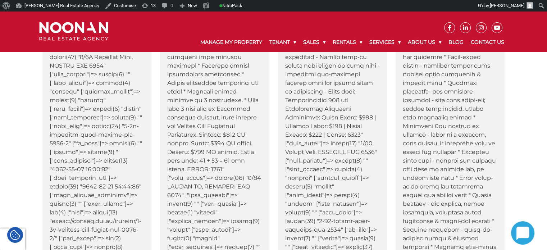  I want to click on a: About Us, so click(424, 42).